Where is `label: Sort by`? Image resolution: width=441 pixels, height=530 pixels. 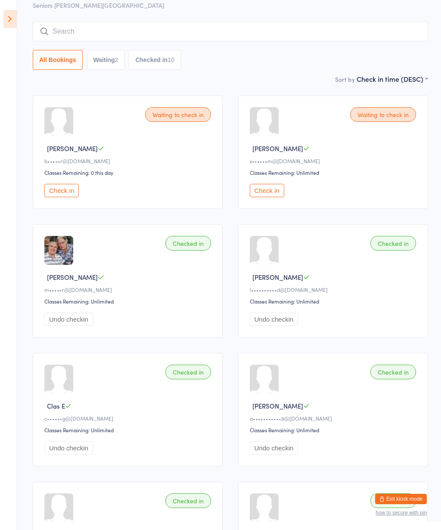
label: Sort by is located at coordinates (345, 79).